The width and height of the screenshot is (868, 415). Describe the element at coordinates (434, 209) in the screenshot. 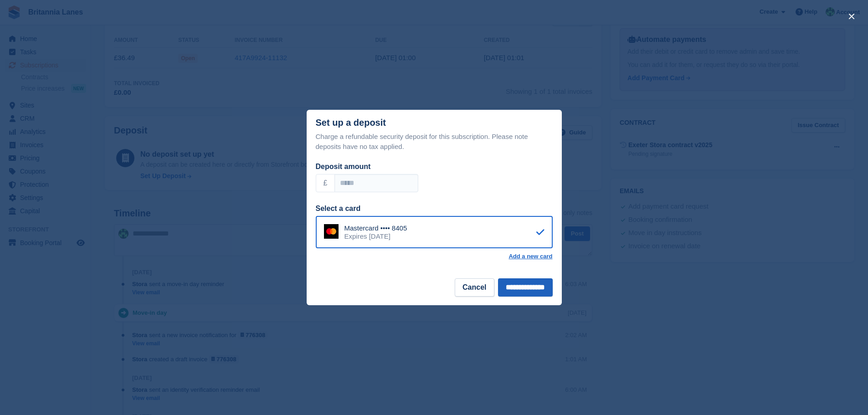

I see `div: Select a card` at that location.